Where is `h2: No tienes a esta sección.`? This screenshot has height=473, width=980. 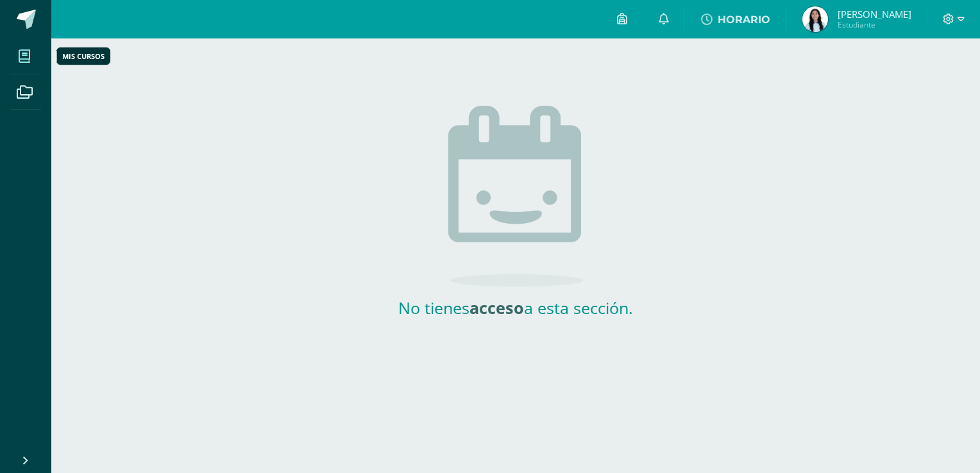
h2: No tienes a esta sección. is located at coordinates (515, 308).